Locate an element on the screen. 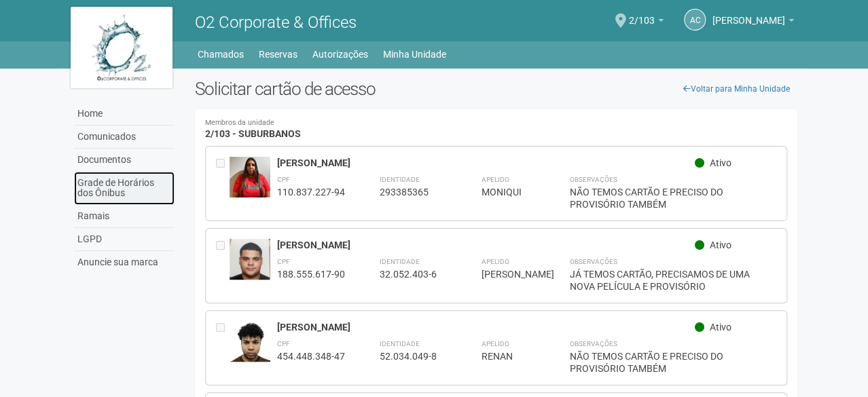 This screenshot has width=868, height=397. span: 2/103 is located at coordinates (642, 13).